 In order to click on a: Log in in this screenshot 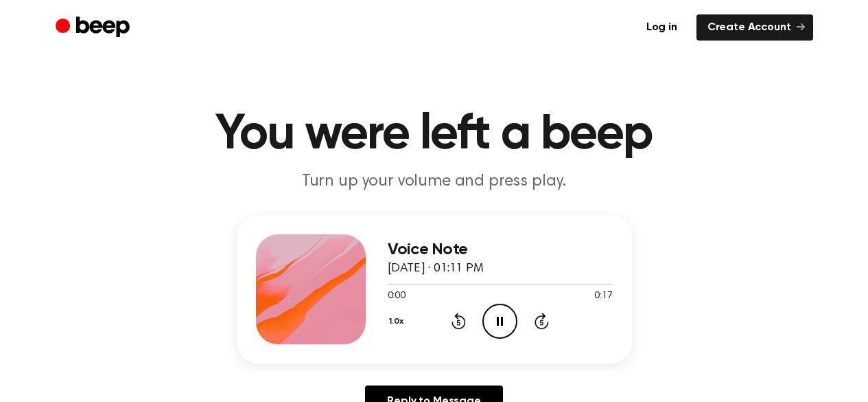, I will do `click(661, 27)`.